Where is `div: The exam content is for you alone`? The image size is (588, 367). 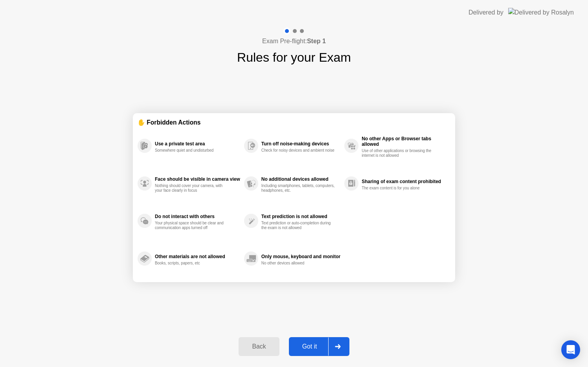 div: The exam content is for you alone is located at coordinates (398, 188).